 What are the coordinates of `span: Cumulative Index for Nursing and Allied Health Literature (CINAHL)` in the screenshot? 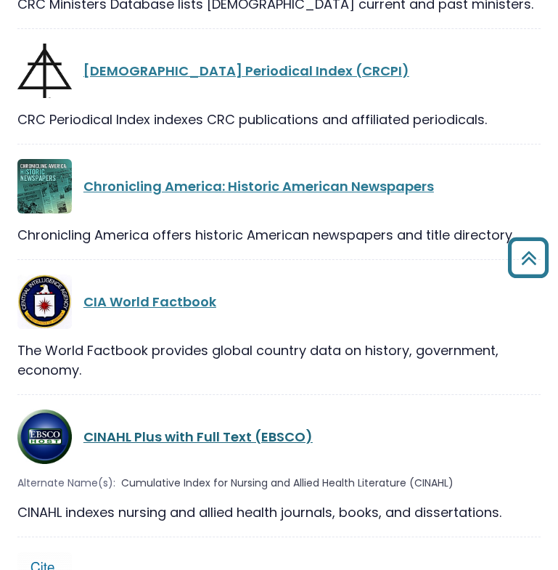 It's located at (287, 482).